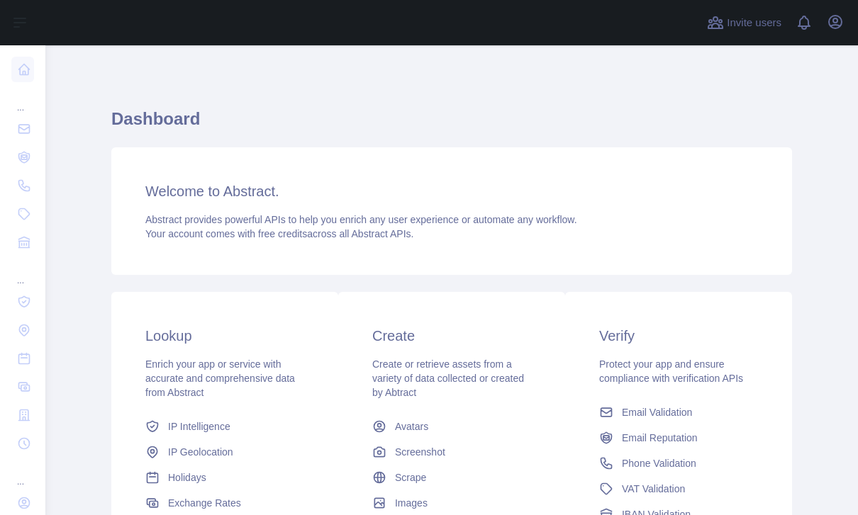  I want to click on span: Protect your app and ensure compliance with verification APIs, so click(670, 371).